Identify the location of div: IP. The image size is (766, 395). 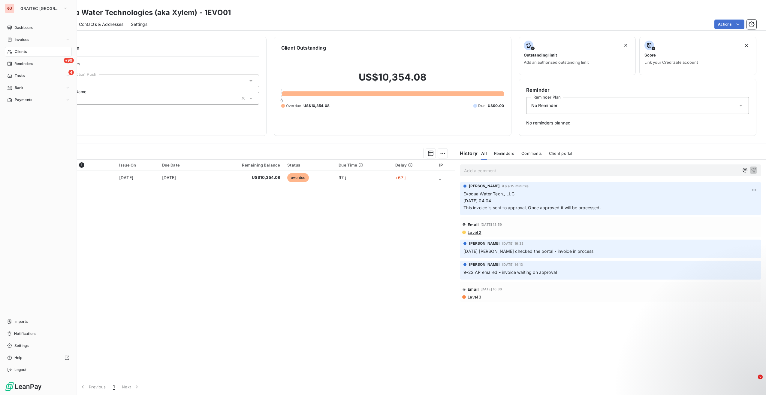
(445, 165).